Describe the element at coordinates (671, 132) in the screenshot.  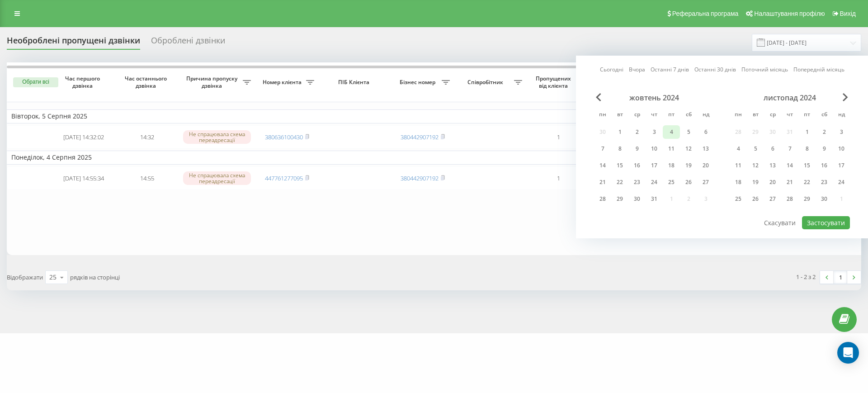
I see `div: пт 4 жовт 2024 р.` at that location.